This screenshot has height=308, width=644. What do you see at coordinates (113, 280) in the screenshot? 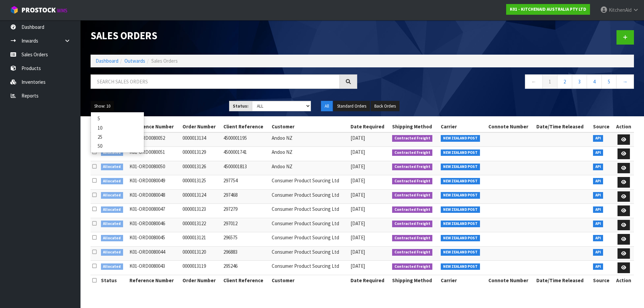
I see `th: Status` at bounding box center [113, 280].